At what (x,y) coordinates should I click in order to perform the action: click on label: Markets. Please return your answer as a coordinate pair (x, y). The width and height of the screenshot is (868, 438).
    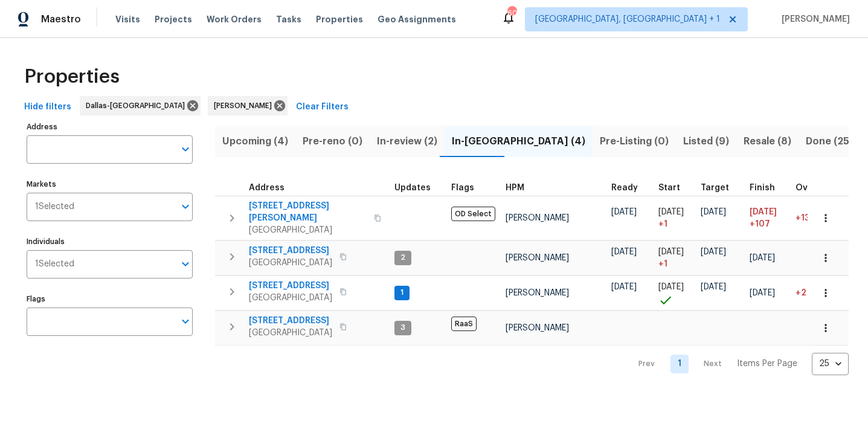
    Looking at the image, I should click on (109, 184).